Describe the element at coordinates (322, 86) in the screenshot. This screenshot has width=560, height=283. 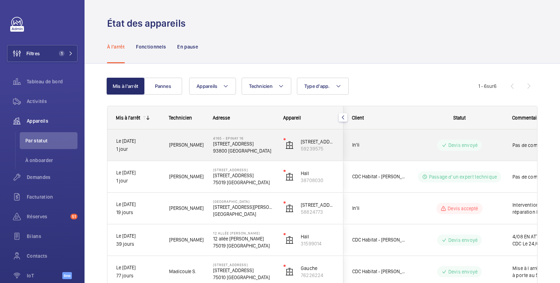
I see `button: Type d'app.` at that location.